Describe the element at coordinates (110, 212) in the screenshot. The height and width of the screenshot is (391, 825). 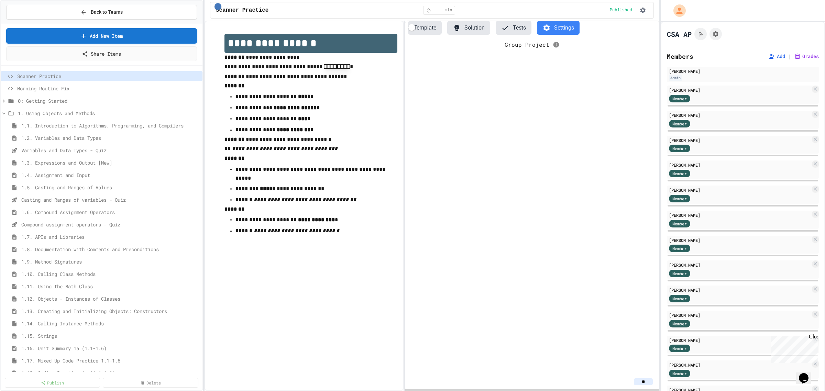
I see `span: 1.6. Compound Assignment Operators` at that location.